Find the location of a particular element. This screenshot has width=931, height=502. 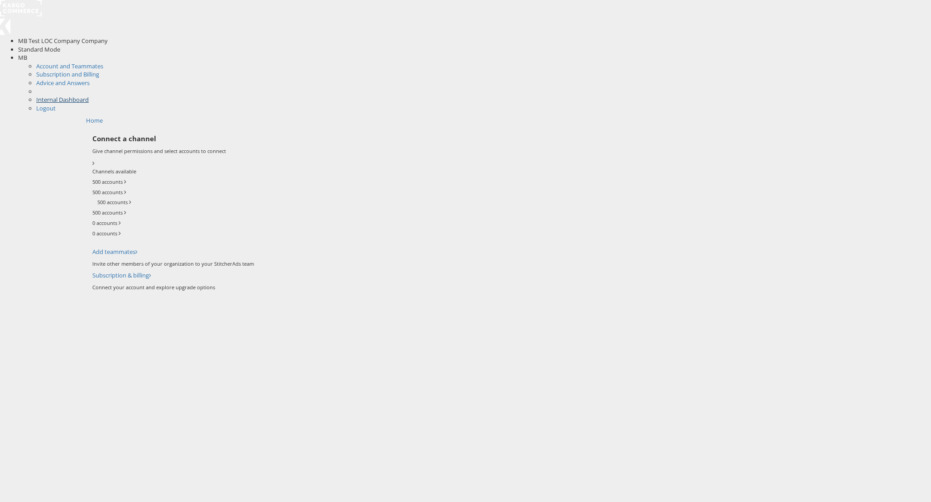

label: Channels available is located at coordinates (114, 172).